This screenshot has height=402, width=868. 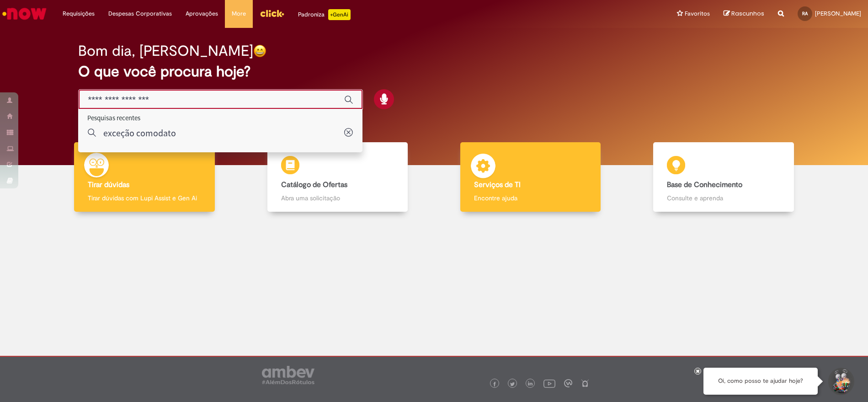 I want to click on a: Catálogo de Ofertas Abra uma solicitação, so click(x=337, y=177).